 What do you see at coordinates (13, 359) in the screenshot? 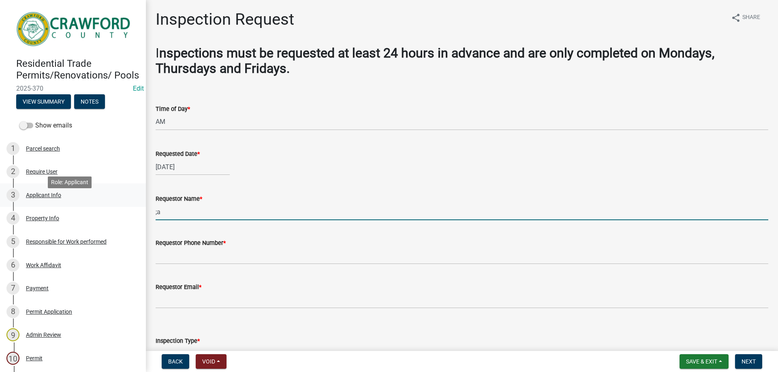
I see `div: 10` at bounding box center [13, 359].